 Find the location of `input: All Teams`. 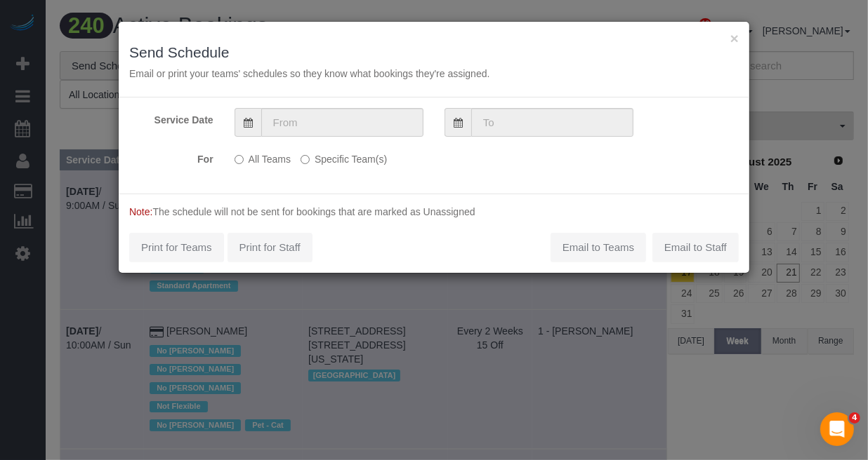

input: All Teams is located at coordinates (239, 160).